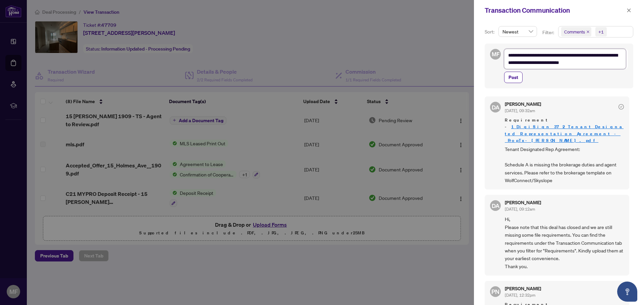 The height and width of the screenshot is (305, 644). What do you see at coordinates (627, 292) in the screenshot?
I see `button: Open asap` at bounding box center [627, 292].